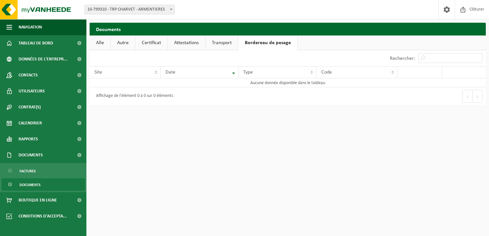 Image resolution: width=489 pixels, height=236 pixels. I want to click on label: Rechercher:, so click(402, 59).